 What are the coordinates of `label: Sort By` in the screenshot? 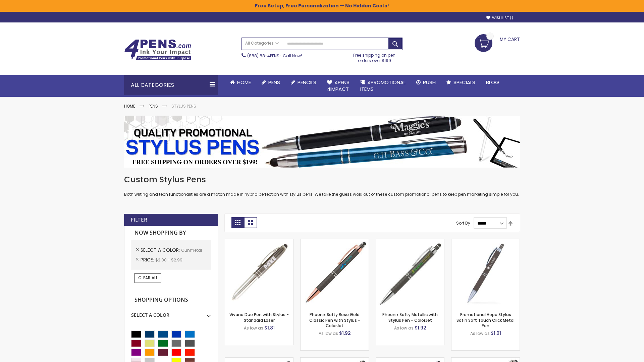 It's located at (463, 223).